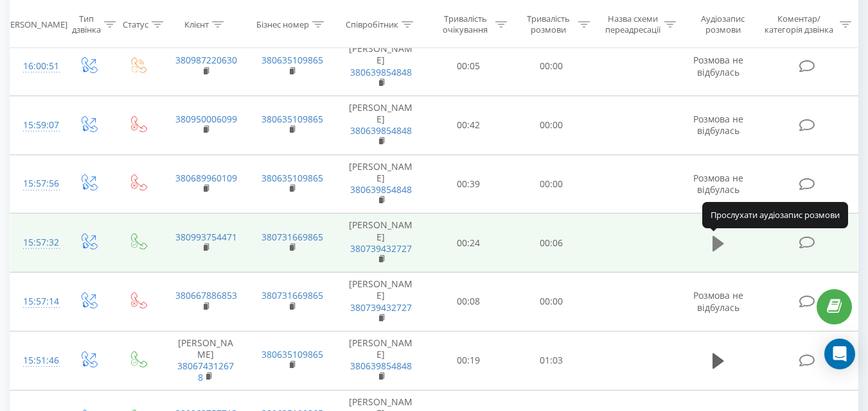 The height and width of the screenshot is (411, 868). I want to click on td: 00:24, so click(468, 243).